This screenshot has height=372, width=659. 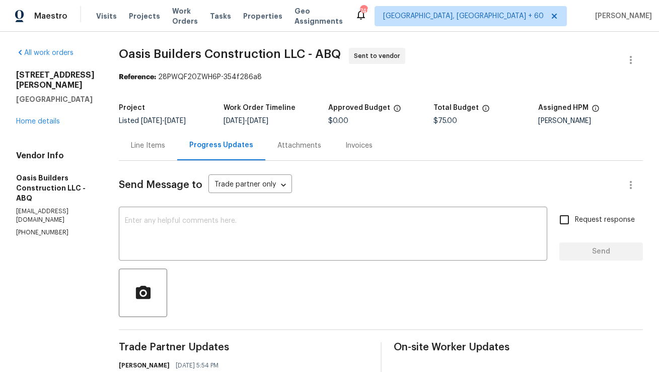 What do you see at coordinates (519, 347) in the screenshot?
I see `span: On-site Worker Updates` at bounding box center [519, 347].